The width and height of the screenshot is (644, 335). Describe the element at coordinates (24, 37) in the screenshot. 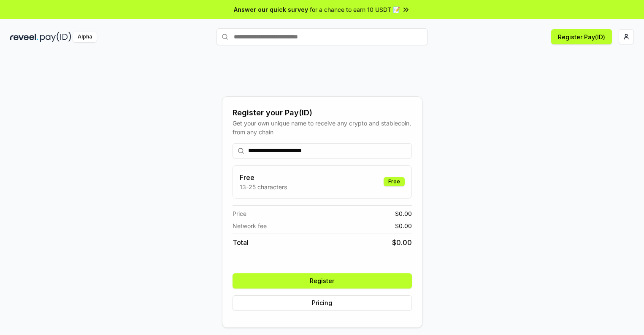

I see `img: reveel_dark` at that location.